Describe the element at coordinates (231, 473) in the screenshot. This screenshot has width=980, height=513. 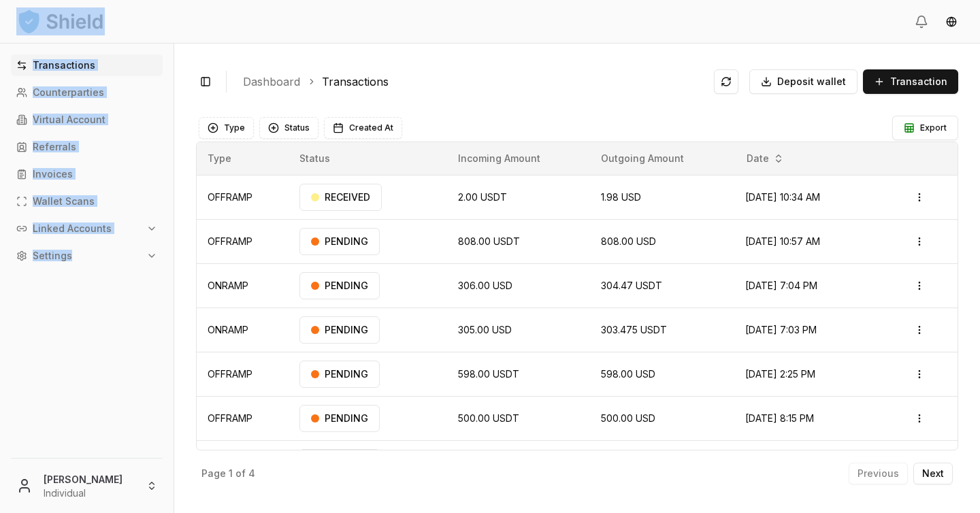
I see `p: 1` at that location.